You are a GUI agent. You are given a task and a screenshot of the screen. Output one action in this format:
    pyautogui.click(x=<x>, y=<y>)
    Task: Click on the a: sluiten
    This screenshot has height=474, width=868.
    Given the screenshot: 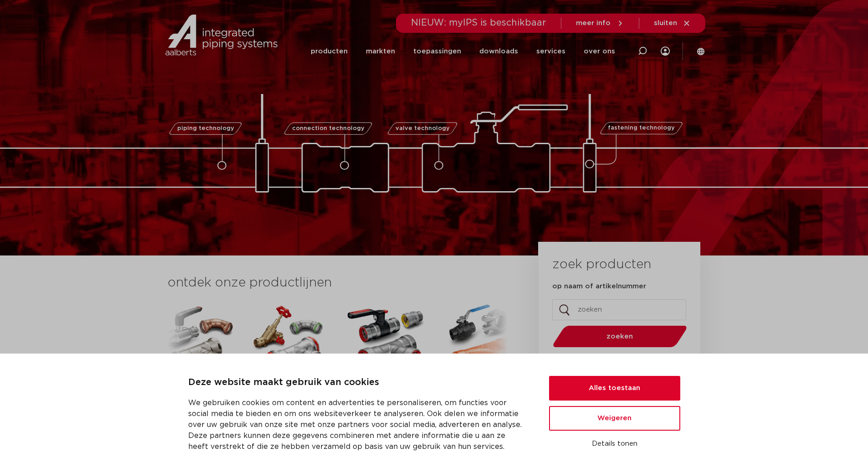 What is the action you would take?
    pyautogui.click(x=672, y=24)
    